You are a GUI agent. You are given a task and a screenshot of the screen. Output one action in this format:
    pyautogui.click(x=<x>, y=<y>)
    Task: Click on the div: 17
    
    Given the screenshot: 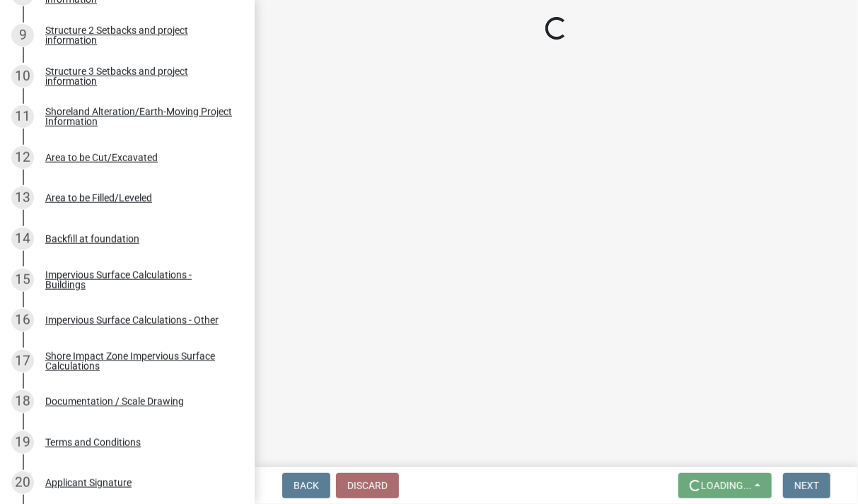 What is the action you would take?
    pyautogui.click(x=23, y=361)
    